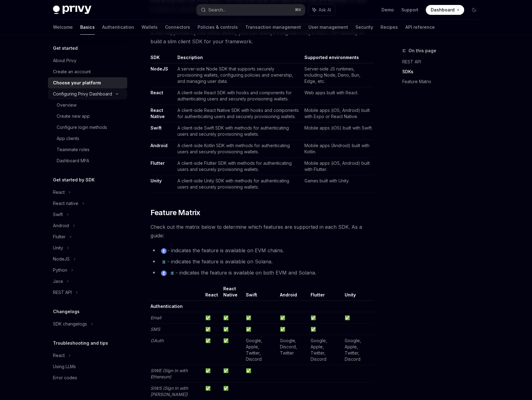 The width and height of the screenshot is (532, 400). What do you see at coordinates (61, 225) in the screenshot?
I see `div: Android` at bounding box center [61, 225].